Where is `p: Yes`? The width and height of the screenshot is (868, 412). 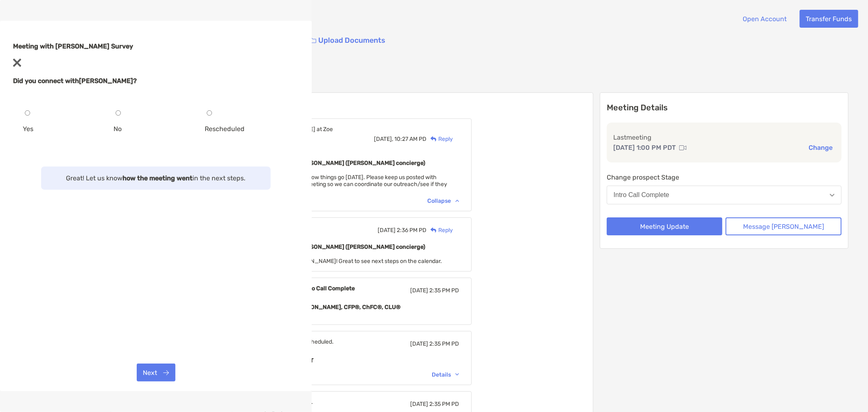
p: Yes is located at coordinates (65, 129).